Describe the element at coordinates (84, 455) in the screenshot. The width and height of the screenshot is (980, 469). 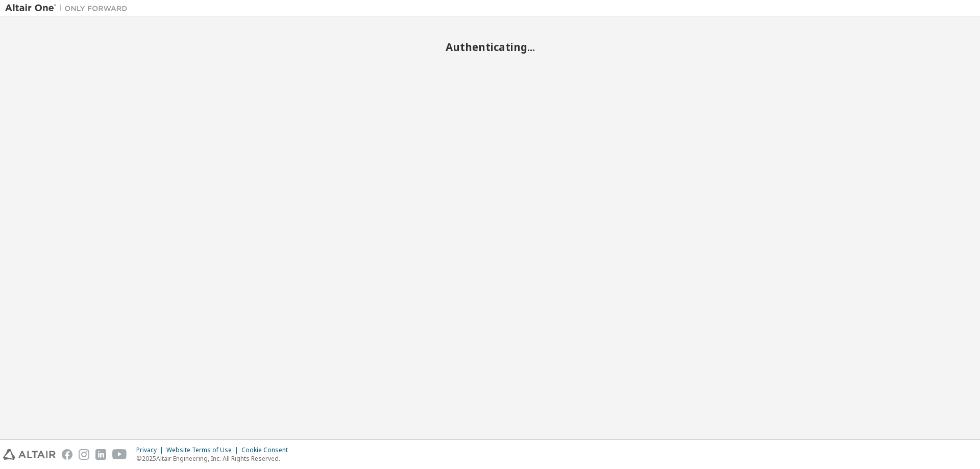
I see `img: instagram.svg` at that location.